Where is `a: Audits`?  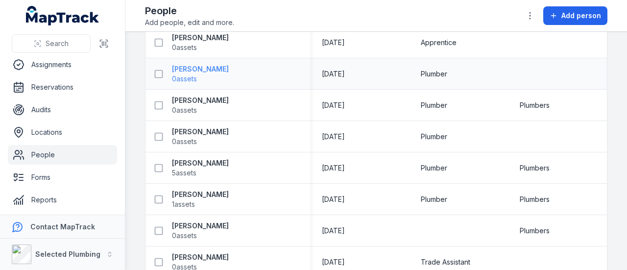 a: Audits is located at coordinates (62, 110).